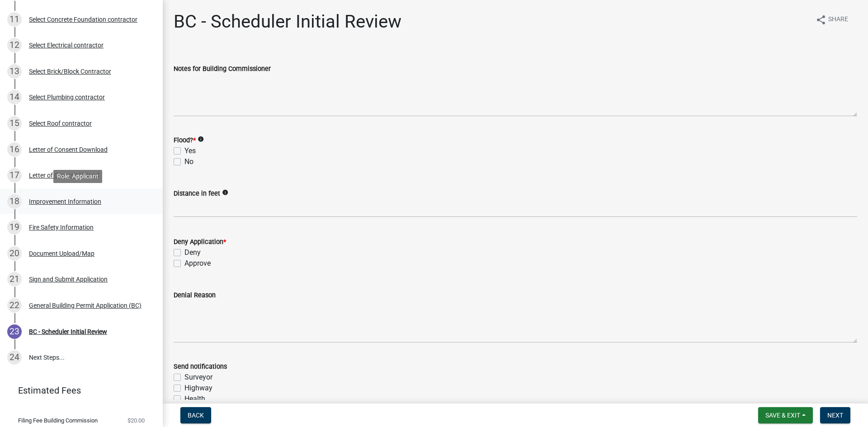  Describe the element at coordinates (14, 358) in the screenshot. I see `div: 24` at that location.